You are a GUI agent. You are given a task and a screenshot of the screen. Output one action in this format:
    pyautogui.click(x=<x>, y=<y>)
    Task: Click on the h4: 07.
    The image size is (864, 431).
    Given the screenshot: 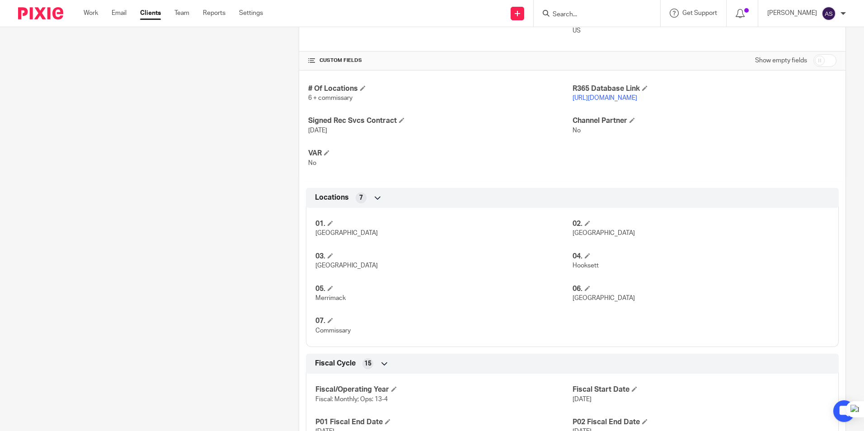 What is the action you would take?
    pyautogui.click(x=444, y=321)
    